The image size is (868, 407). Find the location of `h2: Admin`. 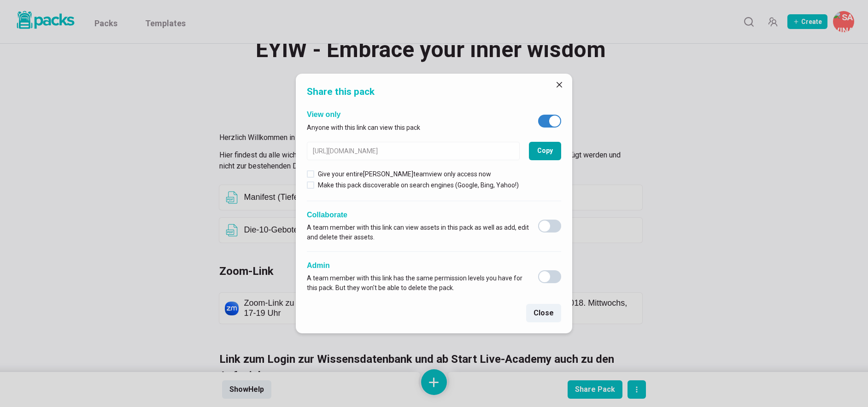

h2: Admin is located at coordinates (418, 265).